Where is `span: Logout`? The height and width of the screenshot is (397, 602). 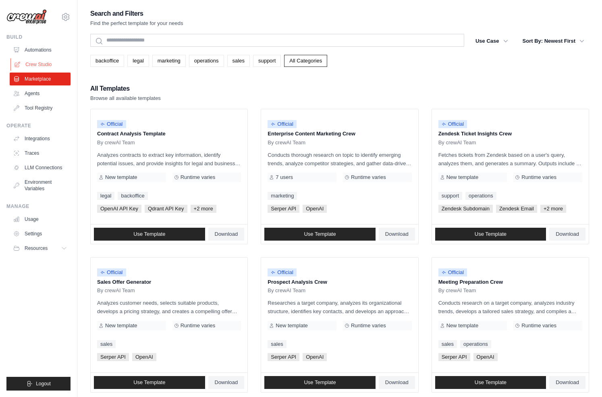
span: Logout is located at coordinates (43, 384).